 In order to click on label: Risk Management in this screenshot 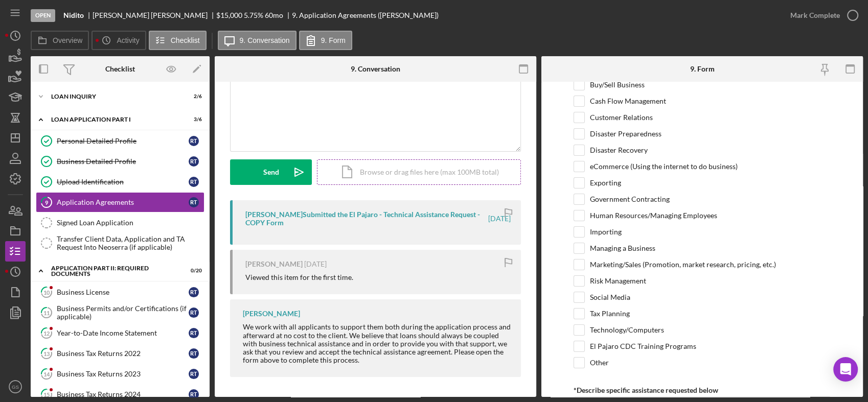, I will do `click(618, 281)`.